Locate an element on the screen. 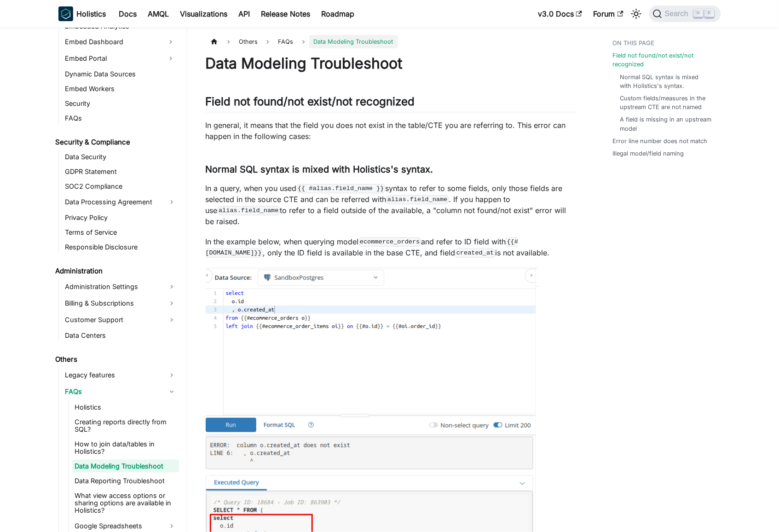  a: Dynamic Data Sources is located at coordinates (121, 74).